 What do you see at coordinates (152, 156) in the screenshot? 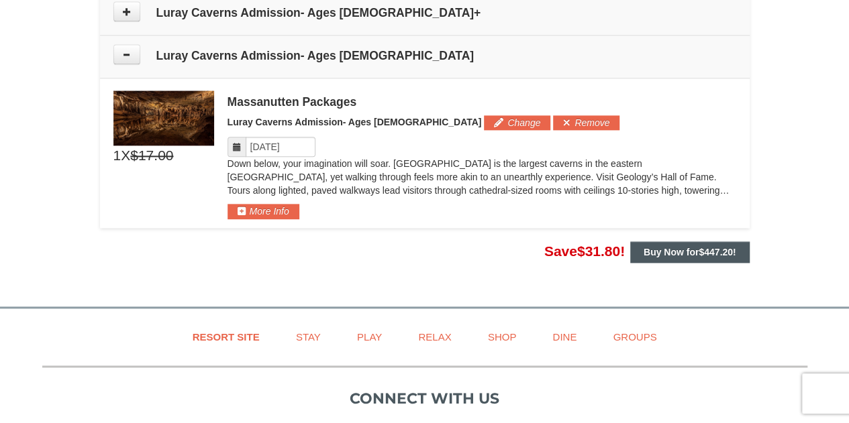
I see `span: $17.00` at bounding box center [152, 156].